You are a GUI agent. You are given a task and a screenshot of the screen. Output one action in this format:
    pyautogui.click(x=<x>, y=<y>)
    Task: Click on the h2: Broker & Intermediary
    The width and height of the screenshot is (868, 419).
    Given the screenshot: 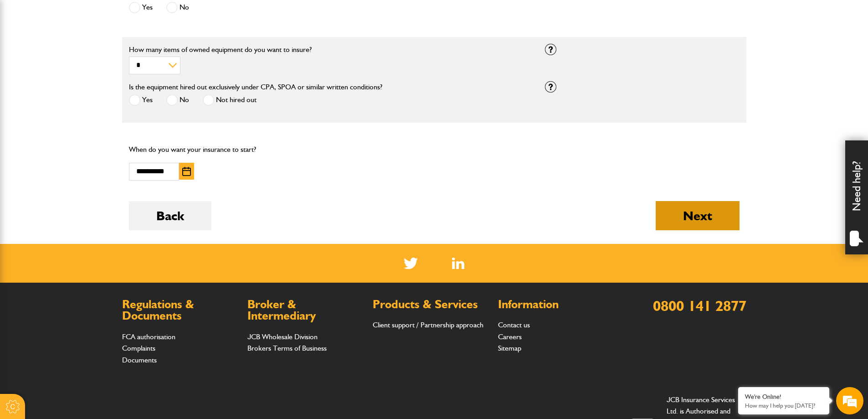 What is the action you would take?
    pyautogui.click(x=305, y=310)
    